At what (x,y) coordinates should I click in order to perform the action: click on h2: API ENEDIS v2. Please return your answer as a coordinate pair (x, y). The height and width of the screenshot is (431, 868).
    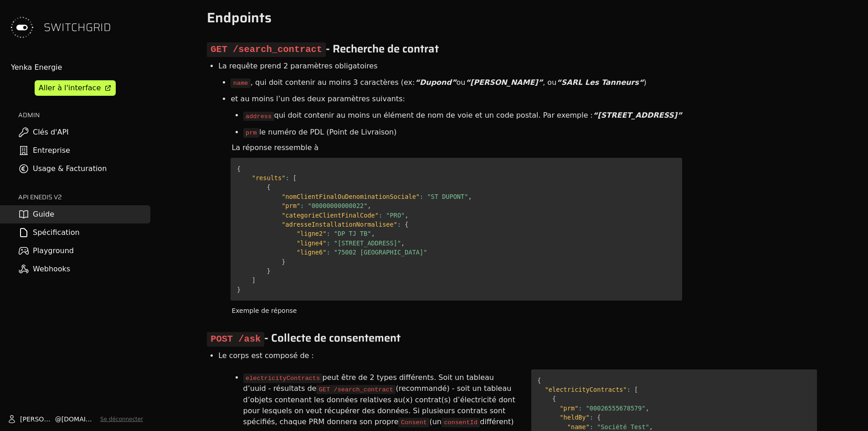
    Looking at the image, I should click on (84, 197).